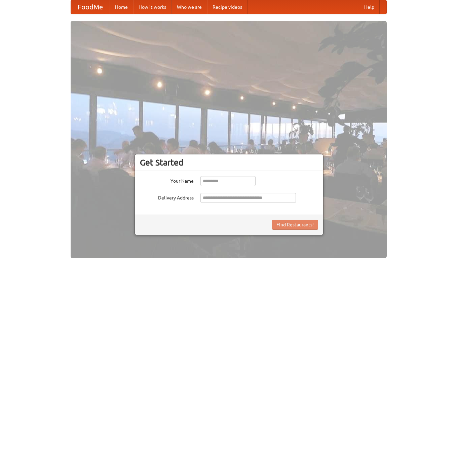  Describe the element at coordinates (90, 7) in the screenshot. I see `a: FoodMe` at that location.